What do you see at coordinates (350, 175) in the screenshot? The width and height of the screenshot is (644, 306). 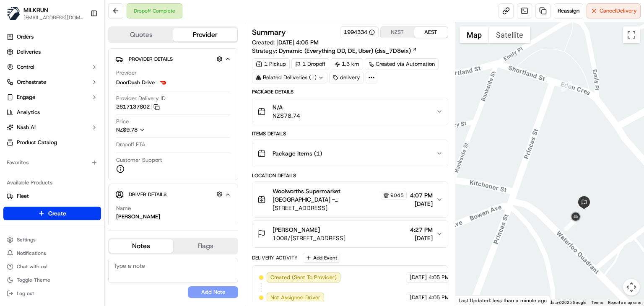 I see `div: Location Details` at bounding box center [350, 175].